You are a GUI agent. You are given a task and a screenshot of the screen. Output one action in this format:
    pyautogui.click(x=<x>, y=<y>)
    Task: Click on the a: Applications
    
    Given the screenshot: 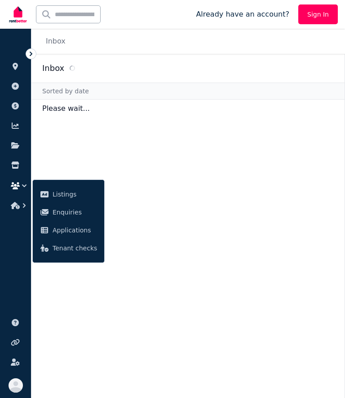 What is the action you would take?
    pyautogui.click(x=68, y=230)
    